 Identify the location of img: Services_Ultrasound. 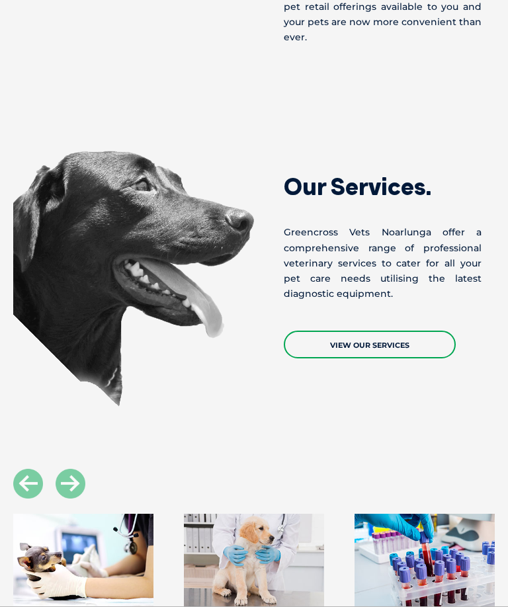
(83, 560).